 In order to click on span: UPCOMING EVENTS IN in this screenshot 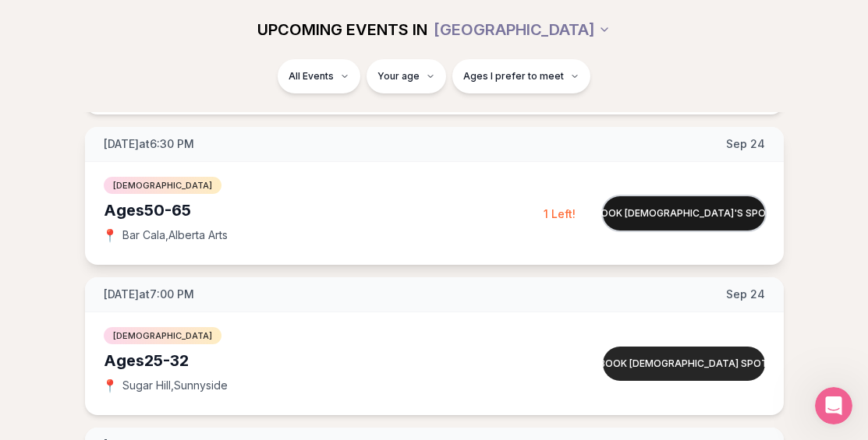, I will do `click(343, 30)`.